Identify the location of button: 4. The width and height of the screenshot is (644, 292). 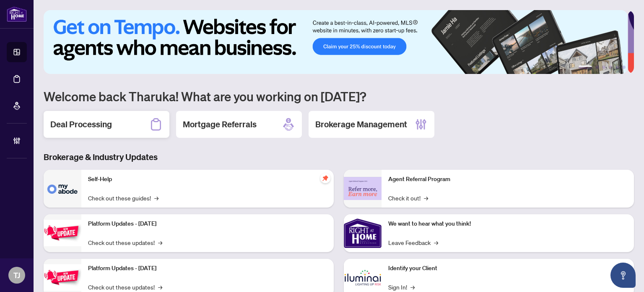
(611, 67).